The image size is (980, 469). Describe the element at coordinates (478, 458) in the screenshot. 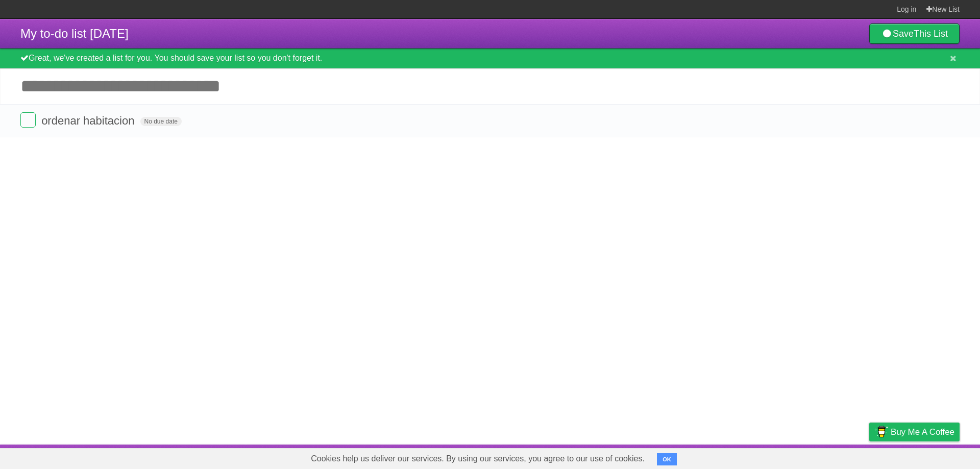

I see `span: Cookies help us deliver our services. By using our services, you agree to our use of cookies.` at that location.